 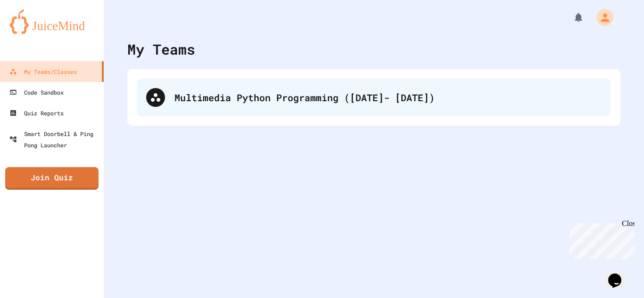 What do you see at coordinates (52, 178) in the screenshot?
I see `a: Join Quiz` at bounding box center [52, 178].